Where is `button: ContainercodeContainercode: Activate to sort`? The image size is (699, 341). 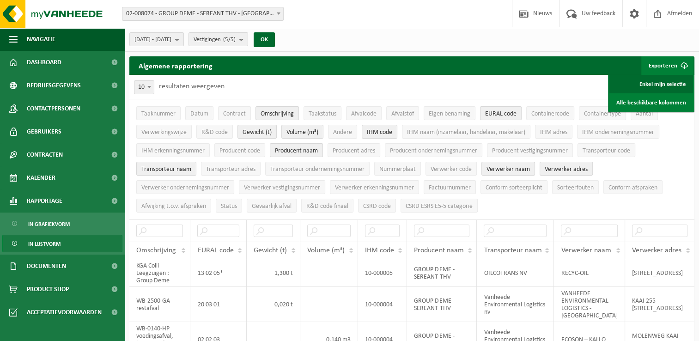
button: ContainercodeContainercode: Activate to sort is located at coordinates (550, 113).